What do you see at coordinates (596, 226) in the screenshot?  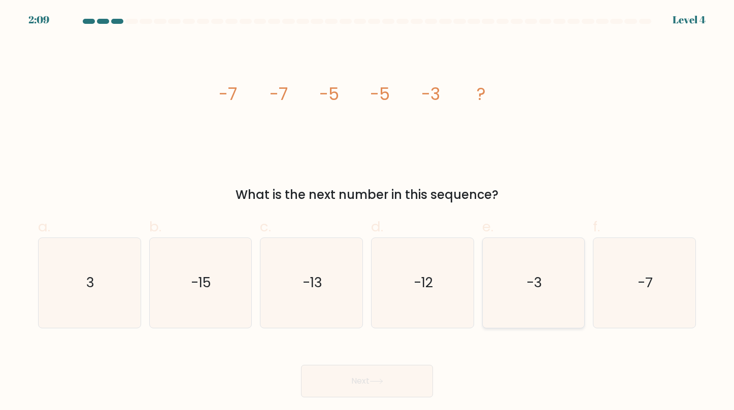 I see `span: f.` at bounding box center [596, 226].